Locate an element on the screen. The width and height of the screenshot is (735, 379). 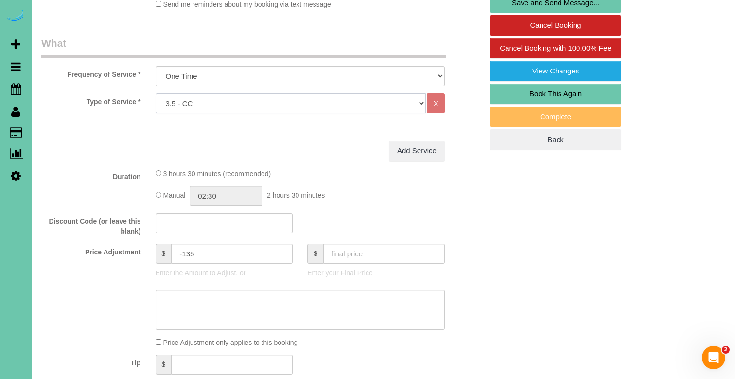
legend: What is located at coordinates (243, 47).